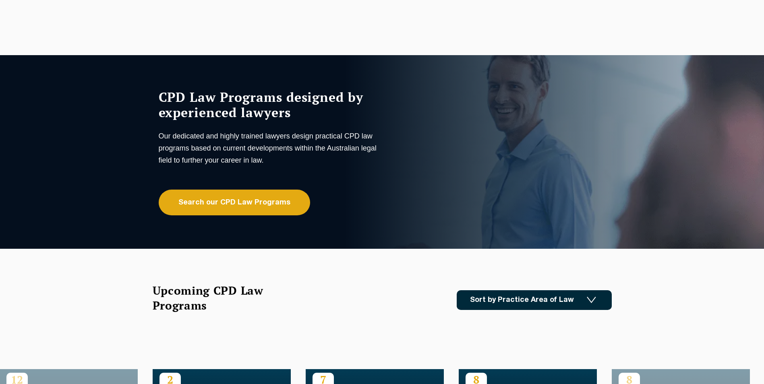 This screenshot has width=764, height=384. I want to click on h1: CPD Law Programs designed by experienced lawyers, so click(269, 105).